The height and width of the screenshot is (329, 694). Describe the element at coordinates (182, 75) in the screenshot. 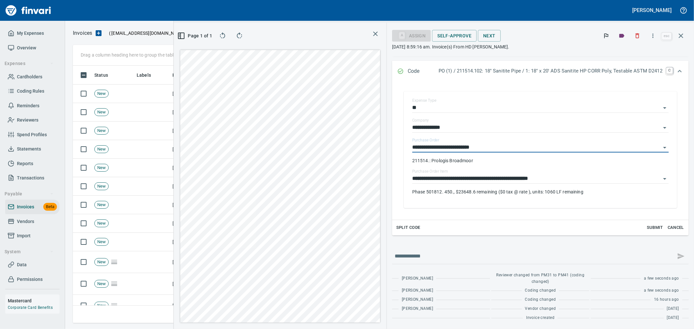

I see `span: Received` at that location.